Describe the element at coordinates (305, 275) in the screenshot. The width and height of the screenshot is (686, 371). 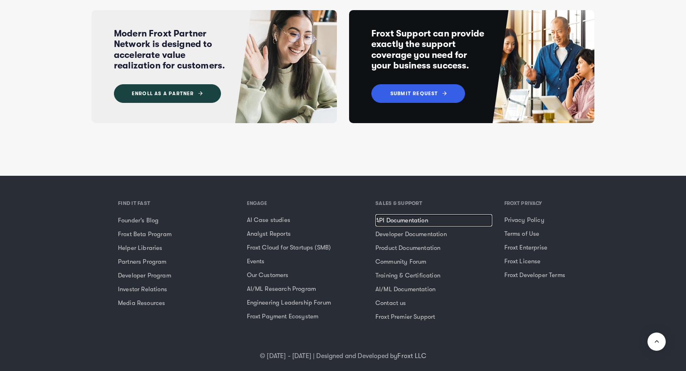
I see `a: Our Customers` at that location.